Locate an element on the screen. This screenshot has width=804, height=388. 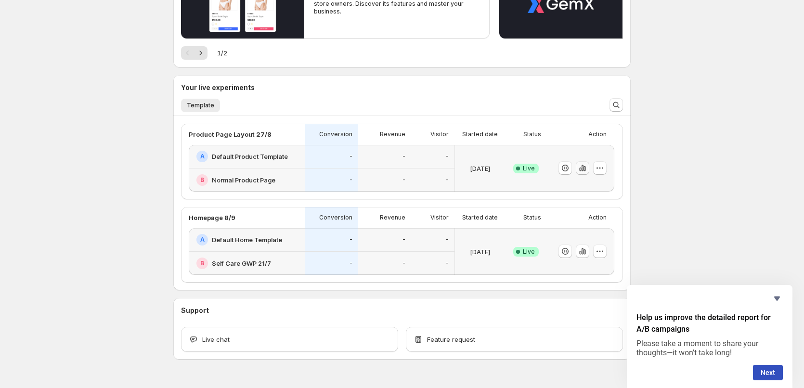
span: 1 / 2 is located at coordinates (222, 53).